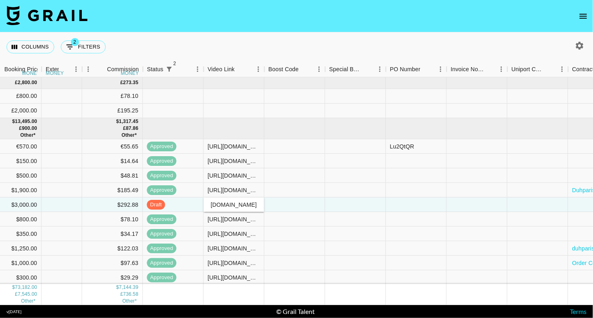 The height and width of the screenshot is (318, 593). Describe the element at coordinates (234, 190) in the screenshot. I see `div: https://www.tiktok.com/@duhparis/video/7537819407062453559?_r=1&_t=ZT-8ypIFjoLYnF` at that location.